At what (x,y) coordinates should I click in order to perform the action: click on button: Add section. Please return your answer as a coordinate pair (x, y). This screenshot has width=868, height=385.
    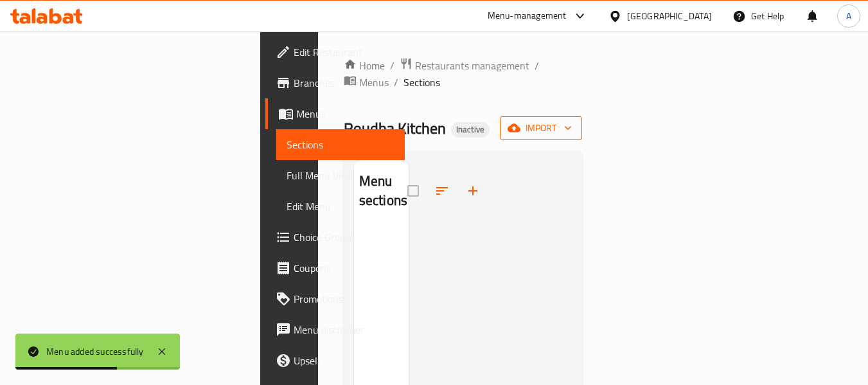
    Looking at the image, I should click on (473, 191).